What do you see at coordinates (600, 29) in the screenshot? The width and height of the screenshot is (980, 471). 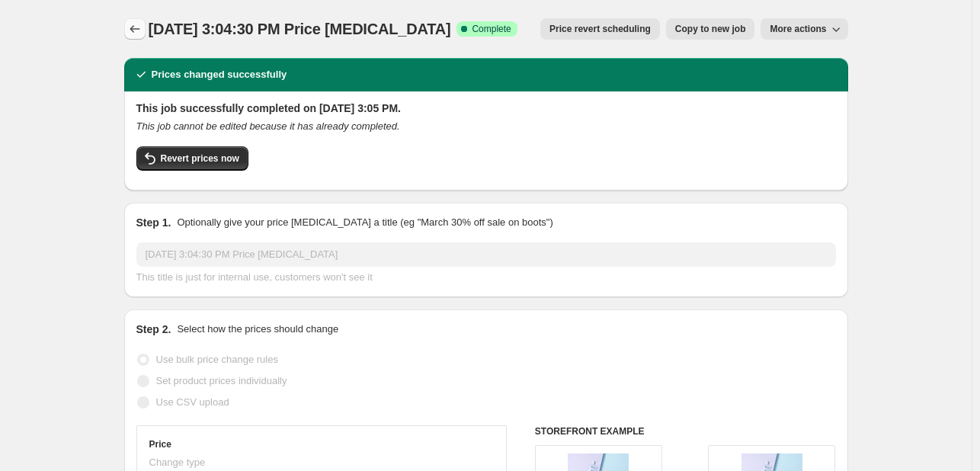 I see `span: Price revert scheduling` at bounding box center [600, 29].